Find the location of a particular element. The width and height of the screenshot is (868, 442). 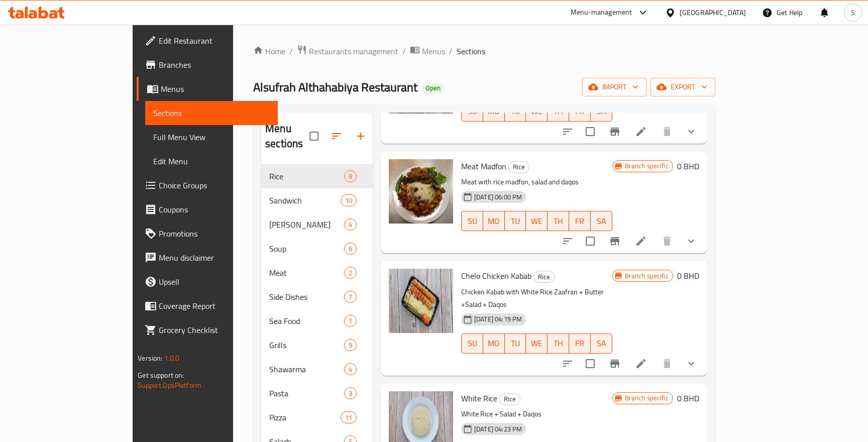

div: Pizza11 is located at coordinates (317, 417).